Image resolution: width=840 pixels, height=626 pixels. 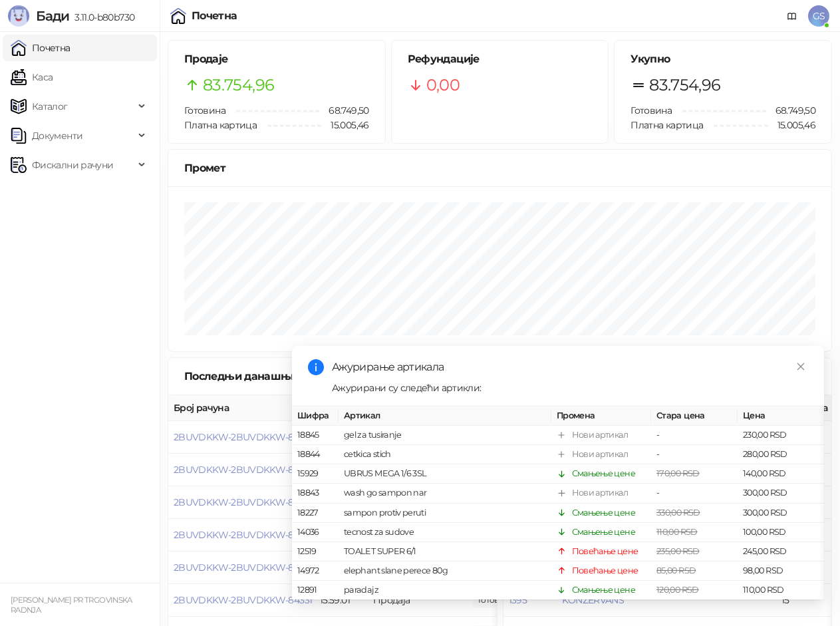 I want to click on button: 2BUVDKKW-2BUVDKKW-84334, so click(x=244, y=502).